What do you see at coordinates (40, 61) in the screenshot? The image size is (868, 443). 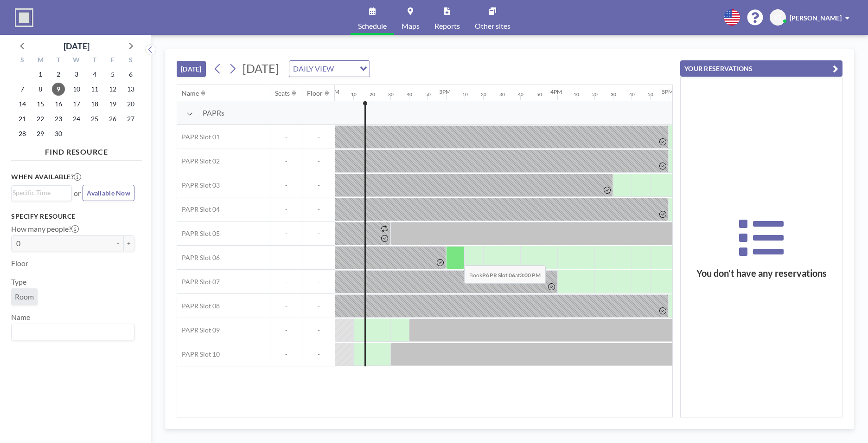 I see `div: M` at bounding box center [40, 61].